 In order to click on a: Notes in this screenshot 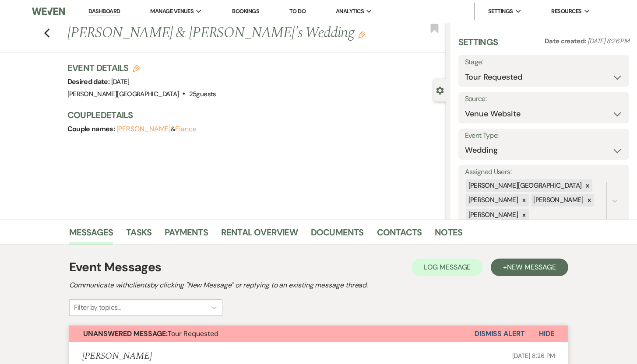, I will do `click(448, 235)`.